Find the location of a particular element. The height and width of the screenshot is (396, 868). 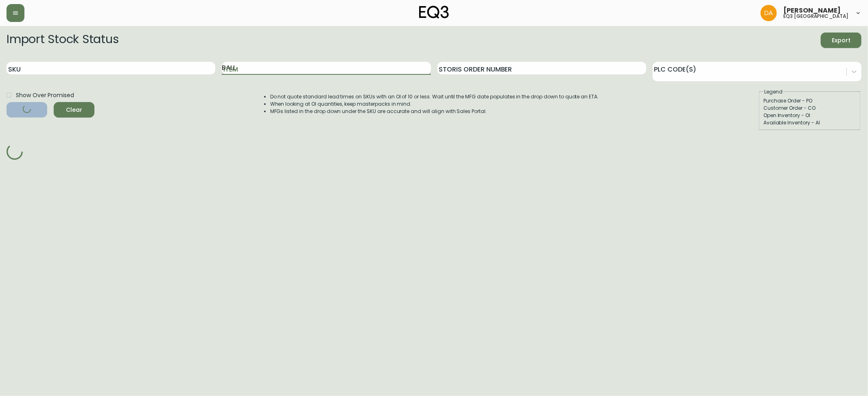

button: Export is located at coordinates (841, 40).